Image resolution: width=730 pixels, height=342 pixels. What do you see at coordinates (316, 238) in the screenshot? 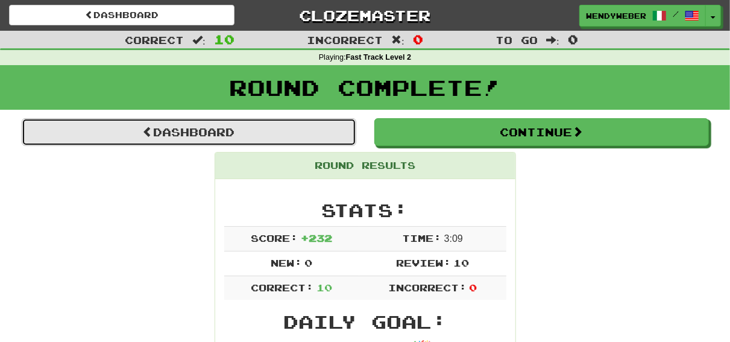
I see `span: + 232` at bounding box center [316, 238].